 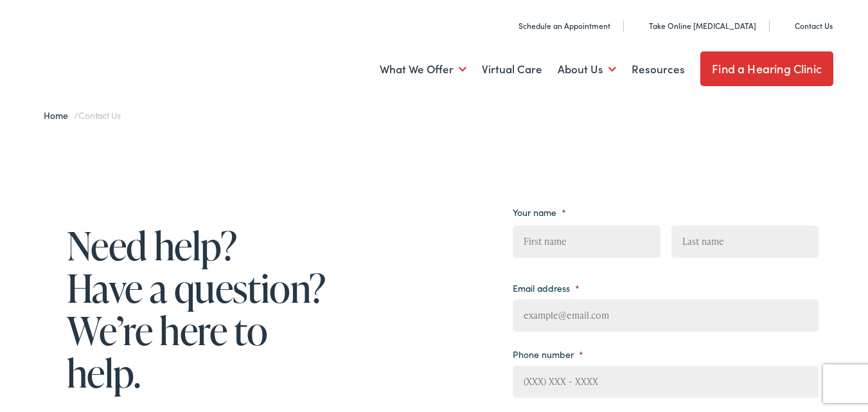 What do you see at coordinates (806, 25) in the screenshot?
I see `a: Contact Us` at bounding box center [806, 25].